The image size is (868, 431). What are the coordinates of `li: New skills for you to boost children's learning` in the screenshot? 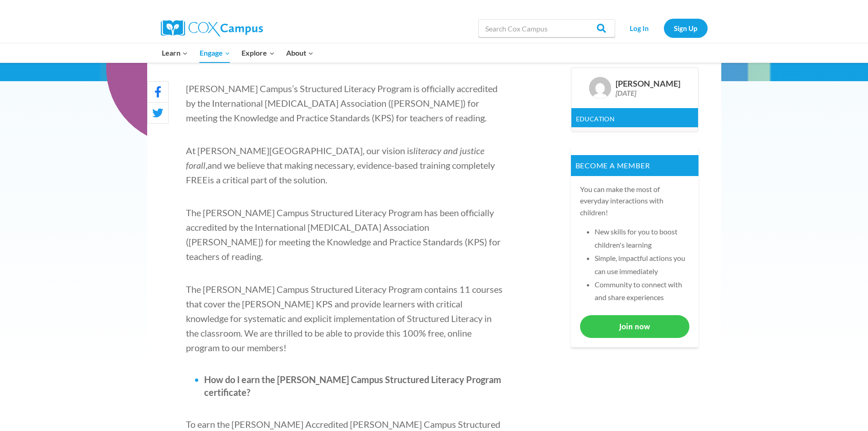 It's located at (642, 238).